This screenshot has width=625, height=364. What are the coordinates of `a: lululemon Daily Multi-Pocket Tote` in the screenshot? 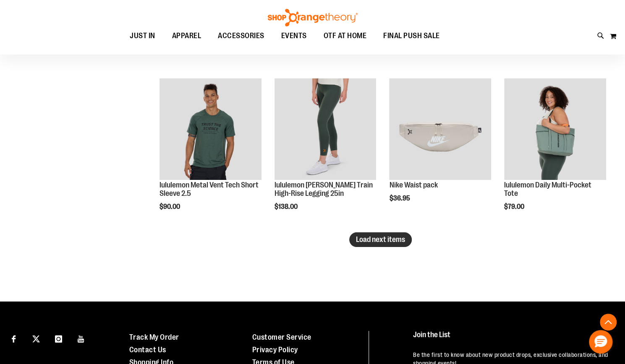 It's located at (548, 189).